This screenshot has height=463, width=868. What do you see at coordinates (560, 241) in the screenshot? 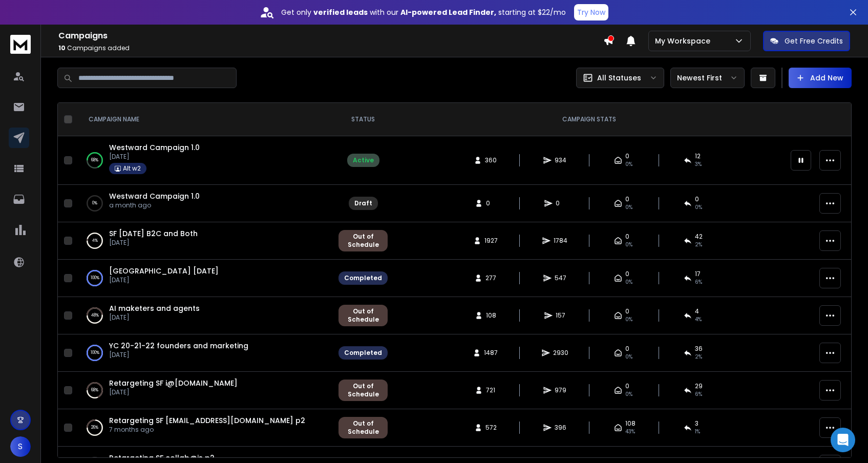
I see `span: 1784` at bounding box center [560, 241].